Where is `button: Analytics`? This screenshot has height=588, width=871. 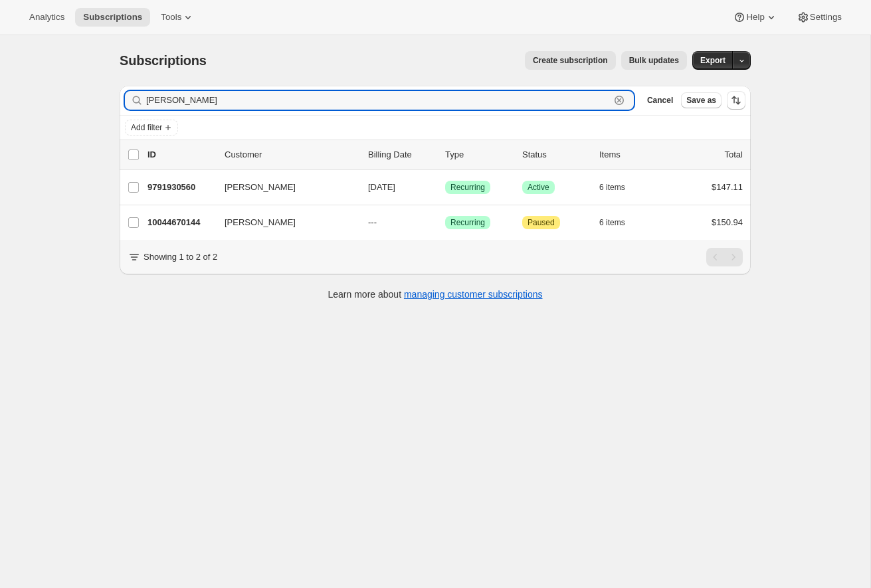 button: Analytics is located at coordinates (46, 17).